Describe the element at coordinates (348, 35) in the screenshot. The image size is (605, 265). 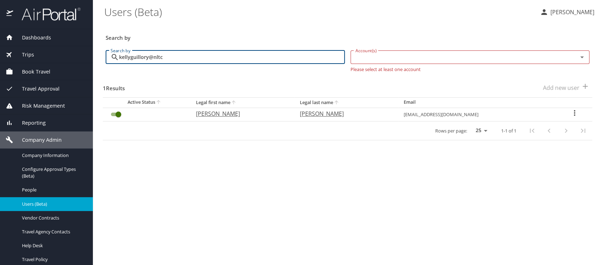
I see `h3: Search by` at that location.